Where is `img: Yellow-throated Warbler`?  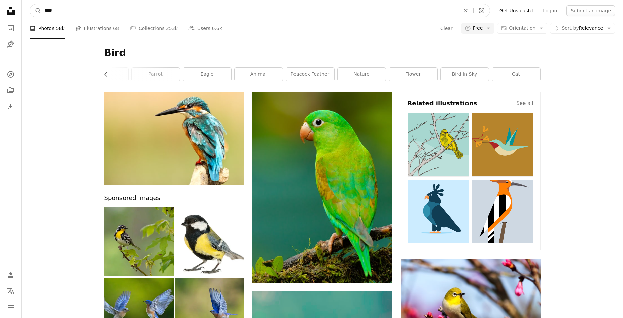
img: Yellow-throated Warbler is located at coordinates (139, 242).